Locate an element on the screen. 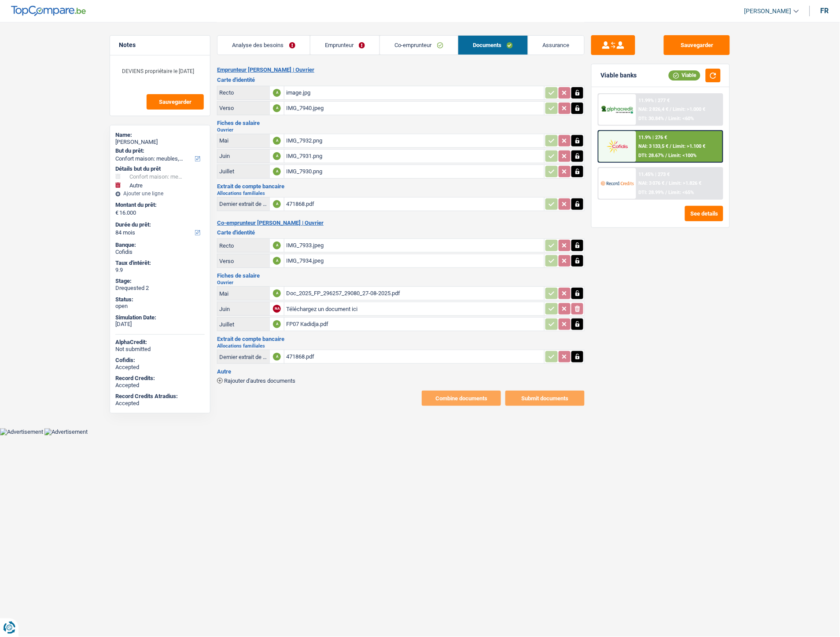  div: IMG_7932.png is located at coordinates (414, 141).